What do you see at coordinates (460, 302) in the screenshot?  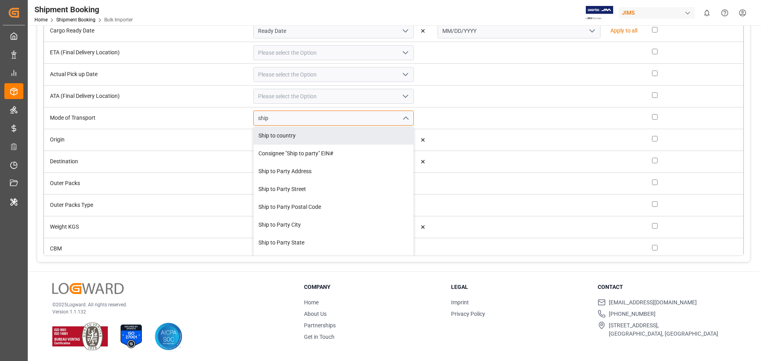 I see `a: Imprint` at bounding box center [460, 302].